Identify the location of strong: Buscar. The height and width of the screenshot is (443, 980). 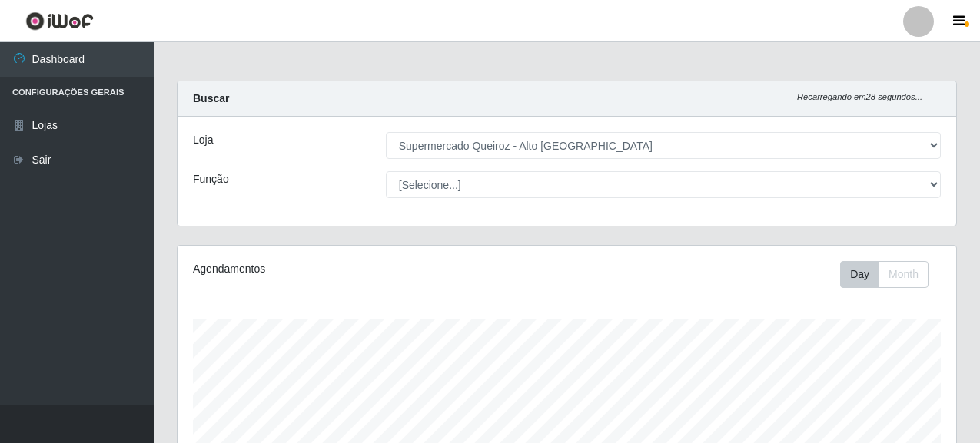
(211, 98).